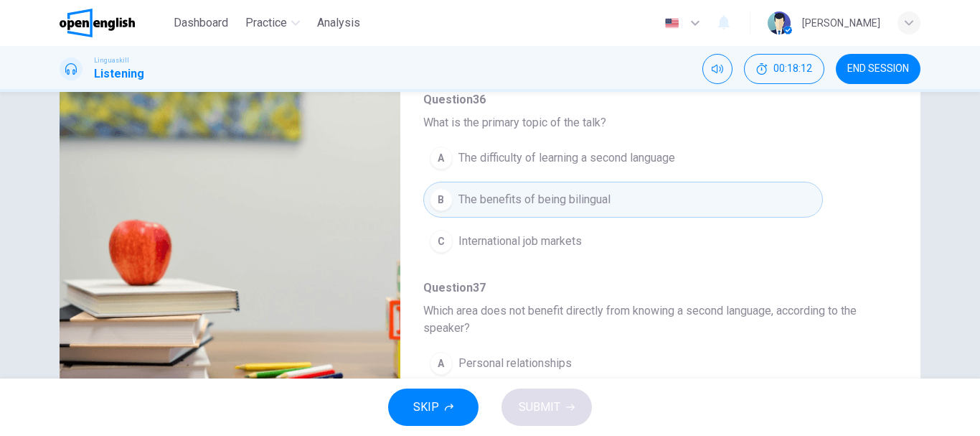 The image size is (980, 436). What do you see at coordinates (201, 23) in the screenshot?
I see `span: Dashboard` at bounding box center [201, 23].